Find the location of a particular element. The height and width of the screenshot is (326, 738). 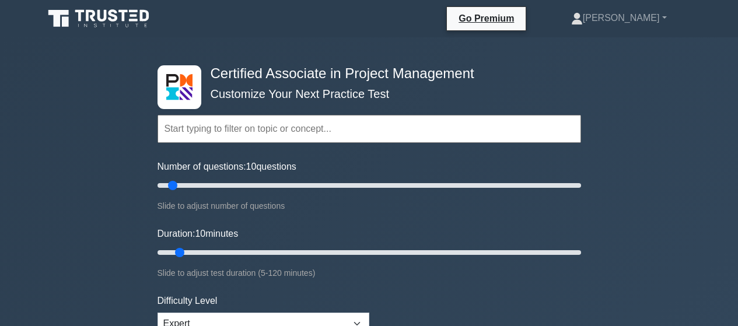

label: Difficulty Level is located at coordinates (187, 301).